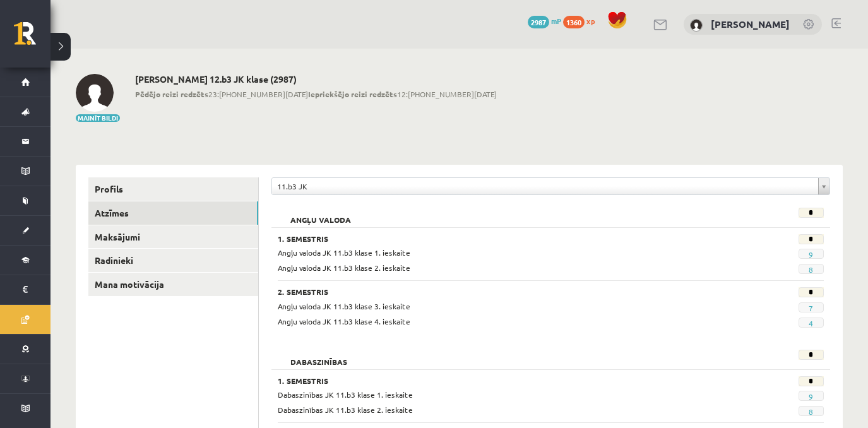 The height and width of the screenshot is (428, 868). Describe the element at coordinates (173, 188) in the screenshot. I see `a: Profils` at that location.